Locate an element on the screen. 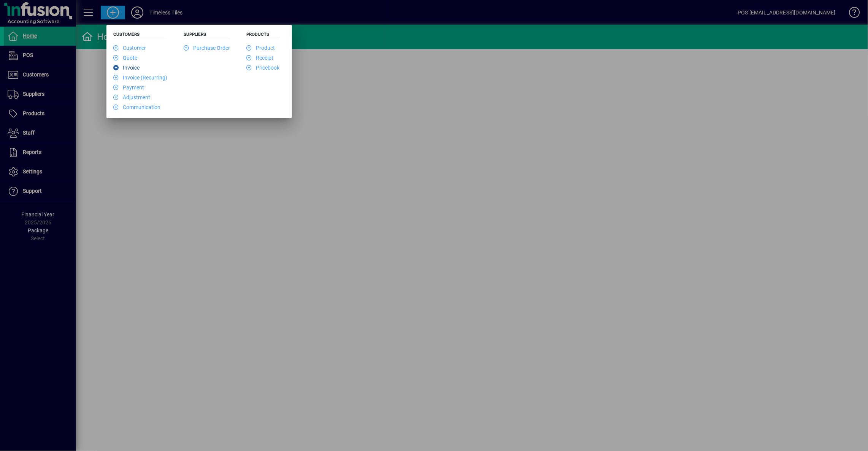 The width and height of the screenshot is (868, 451). h5: Products is located at coordinates (263, 36).